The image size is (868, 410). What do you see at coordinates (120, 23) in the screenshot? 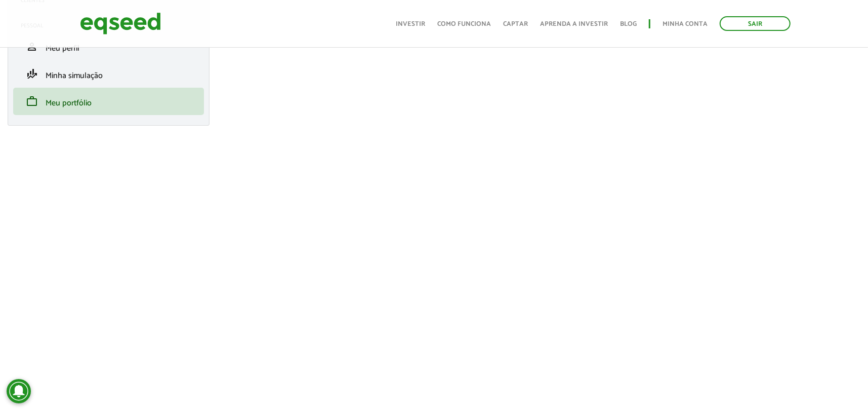
I see `img: EqSeed` at bounding box center [120, 23].